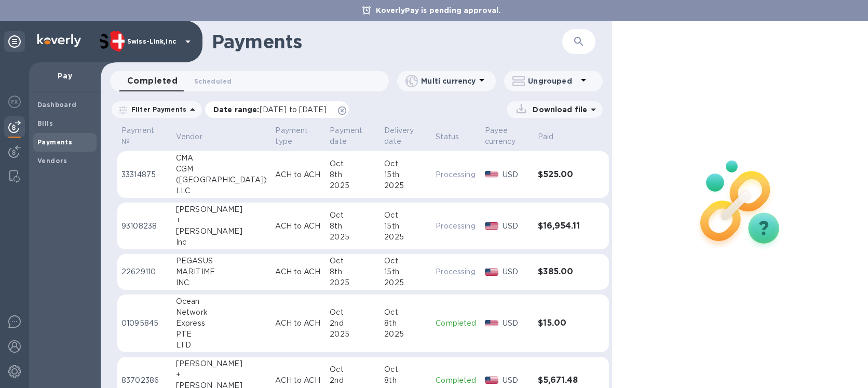 The width and height of the screenshot is (868, 388). Describe the element at coordinates (557, 109) in the screenshot. I see `p: Download file` at that location.